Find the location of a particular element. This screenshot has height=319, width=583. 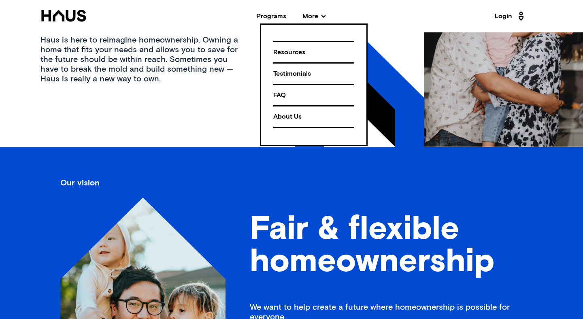

a: Resources is located at coordinates (314, 51).